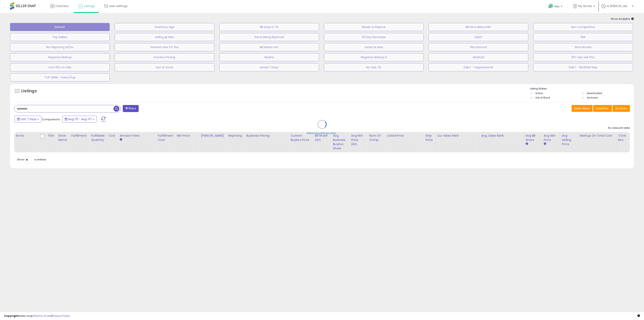 Image resolution: width=644 pixels, height=320 pixels. I want to click on button: Negative Markup N, so click(374, 57).